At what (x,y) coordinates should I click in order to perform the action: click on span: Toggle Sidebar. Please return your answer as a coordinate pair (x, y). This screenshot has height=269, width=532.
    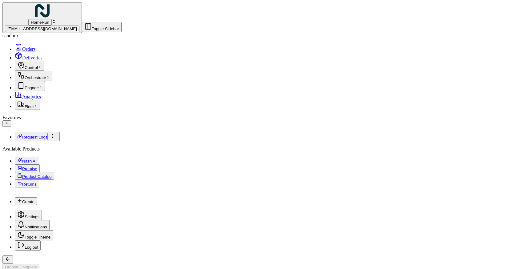
    Looking at the image, I should click on (105, 29).